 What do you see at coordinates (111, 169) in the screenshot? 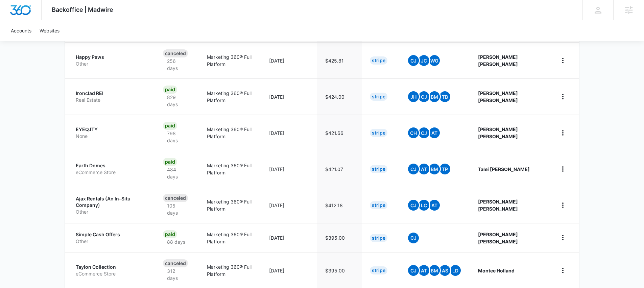
I see `a: Earth DomeseCommerce Store` at bounding box center [111, 169].